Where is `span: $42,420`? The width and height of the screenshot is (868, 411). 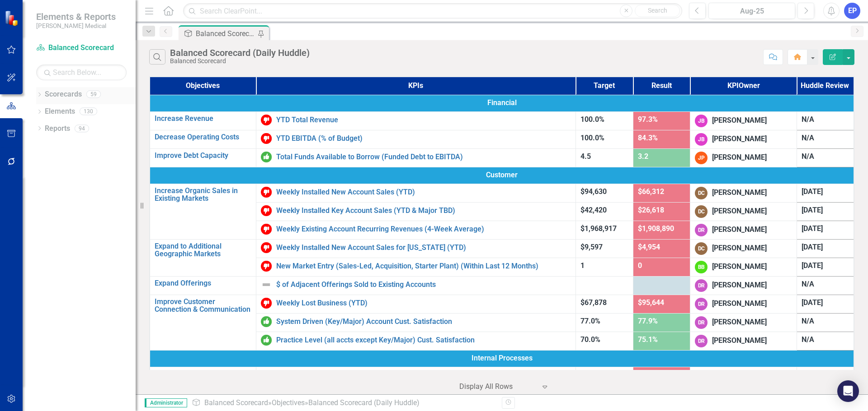 span: $42,420 is located at coordinates (593, 210).